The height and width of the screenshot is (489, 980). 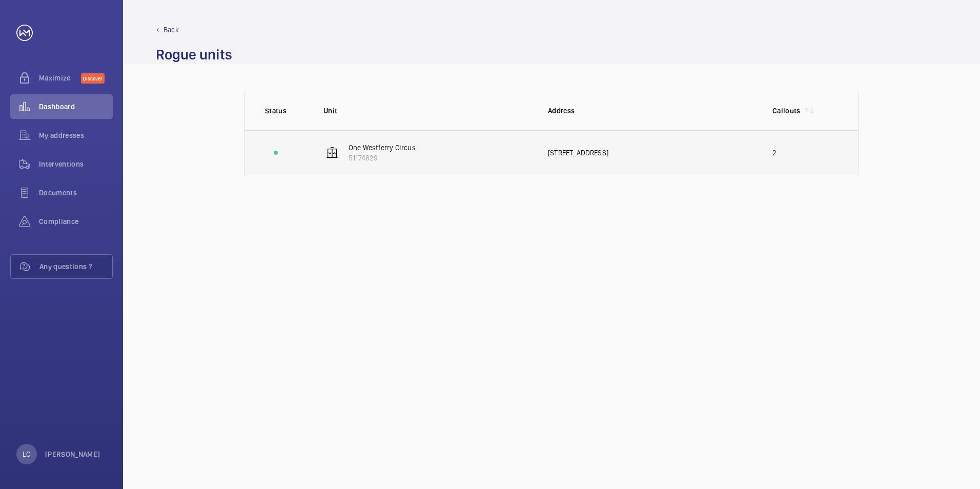 I want to click on span: Maximize, so click(x=60, y=78).